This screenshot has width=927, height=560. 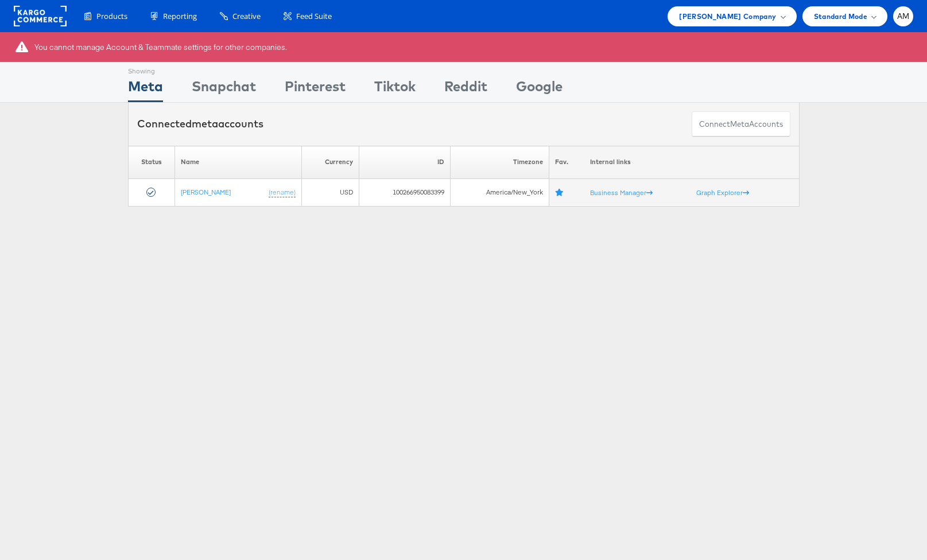 I want to click on span: Reporting, so click(x=179, y=16).